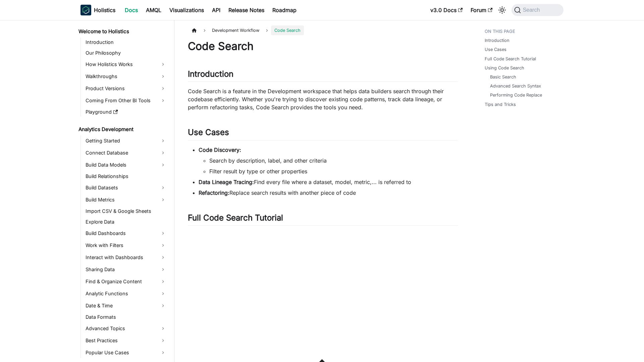  Describe the element at coordinates (126, 200) in the screenshot. I see `a: Build Metrics` at that location.